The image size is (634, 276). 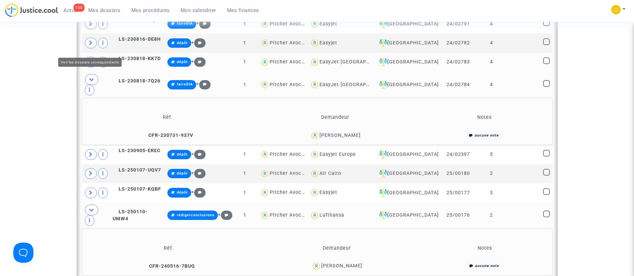 I want to click on span: rédigerconclusions, so click(x=195, y=215).